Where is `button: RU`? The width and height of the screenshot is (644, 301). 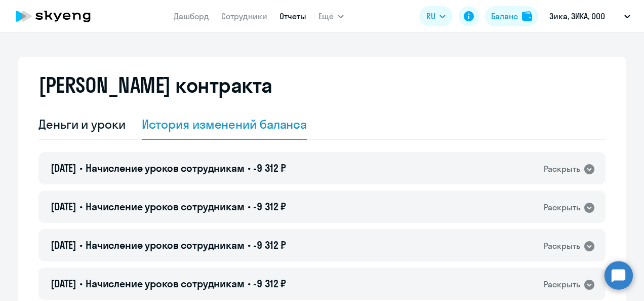 button: RU is located at coordinates (436, 16).